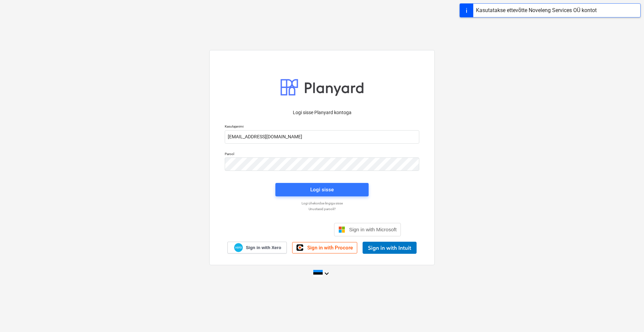 This screenshot has width=644, height=332. What do you see at coordinates (322, 127) in the screenshot?
I see `p: Kasutajanimi` at bounding box center [322, 127].